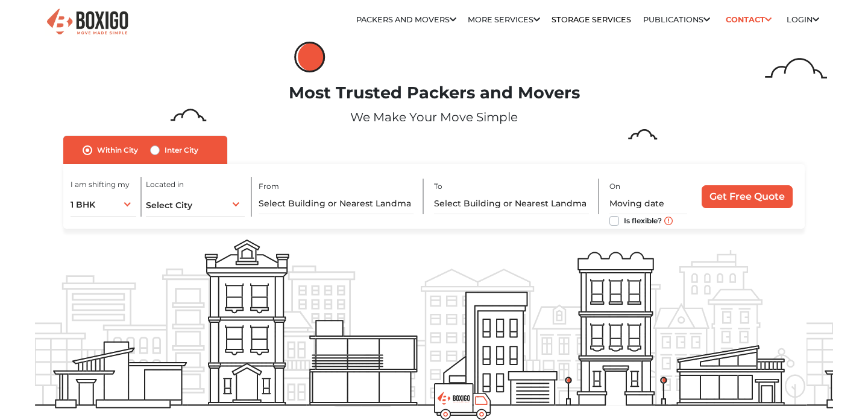  Describe the element at coordinates (438, 187) in the screenshot. I see `label: To` at that location.